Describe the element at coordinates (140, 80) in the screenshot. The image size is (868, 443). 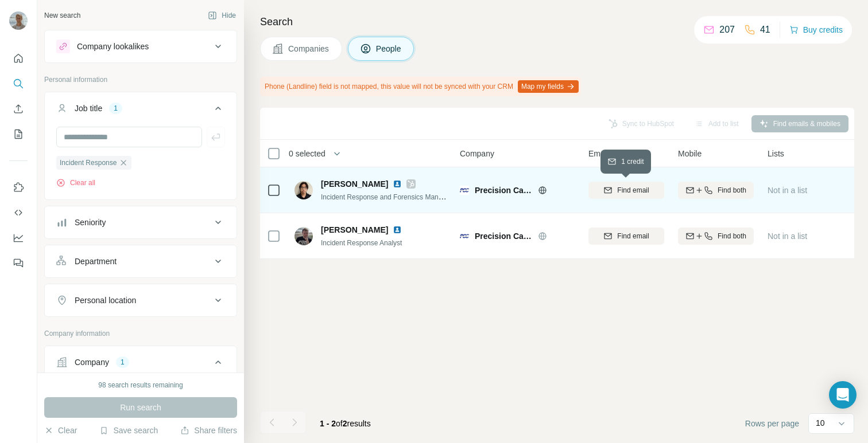
I see `p: Personal information` at that location.